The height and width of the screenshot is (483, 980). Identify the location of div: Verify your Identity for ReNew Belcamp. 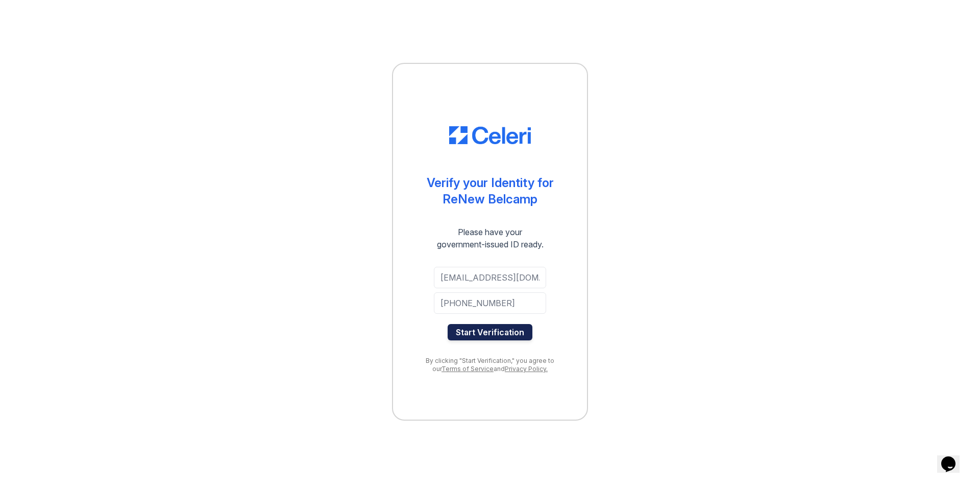
(490, 191).